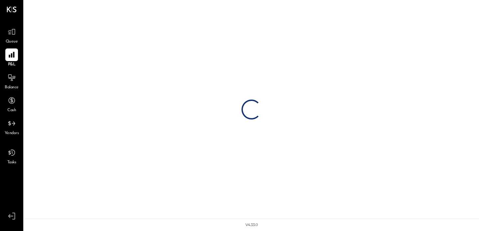 The image size is (479, 231). What do you see at coordinates (12, 42) in the screenshot?
I see `span: Queue` at bounding box center [12, 42].